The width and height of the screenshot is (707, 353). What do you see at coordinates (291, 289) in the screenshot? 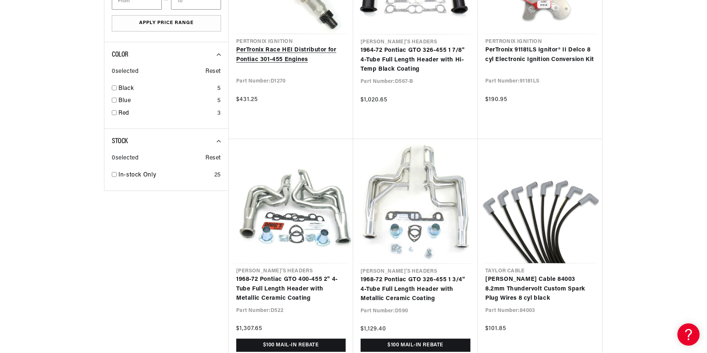
I see `a: 1968-72 Pontiac GTO 400-455 2" 4-Tube Full Length Header with Metallic Ceramic Coating` at bounding box center [291, 289].